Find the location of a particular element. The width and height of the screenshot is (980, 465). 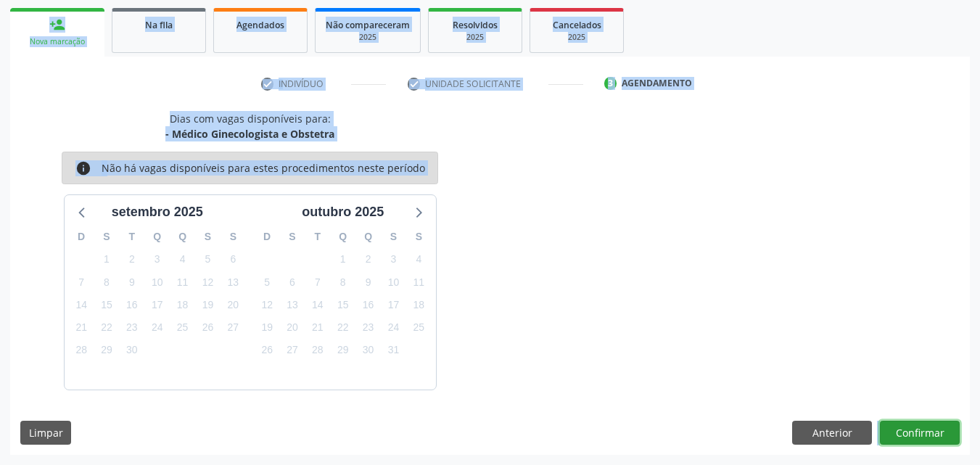

span: segunda-feira, 13 de outubro de 2025 is located at coordinates (292, 304).